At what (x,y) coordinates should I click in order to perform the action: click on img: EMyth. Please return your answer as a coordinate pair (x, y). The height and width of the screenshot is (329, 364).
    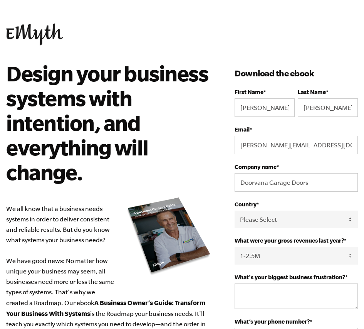
    Looking at the image, I should click on (35, 34).